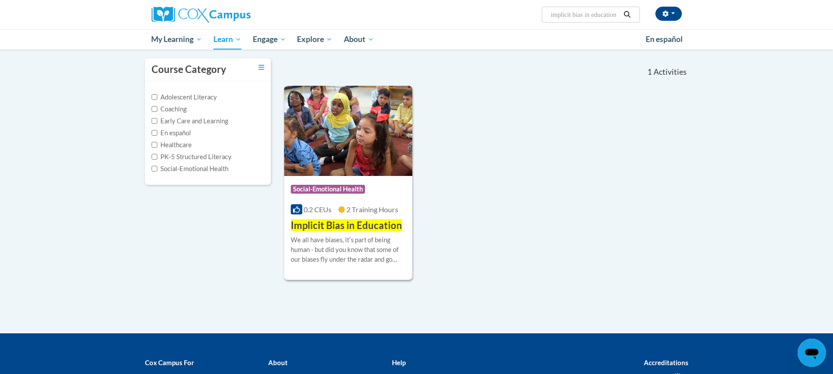 The width and height of the screenshot is (833, 374). I want to click on span: Social-Emotional Health, so click(328, 189).